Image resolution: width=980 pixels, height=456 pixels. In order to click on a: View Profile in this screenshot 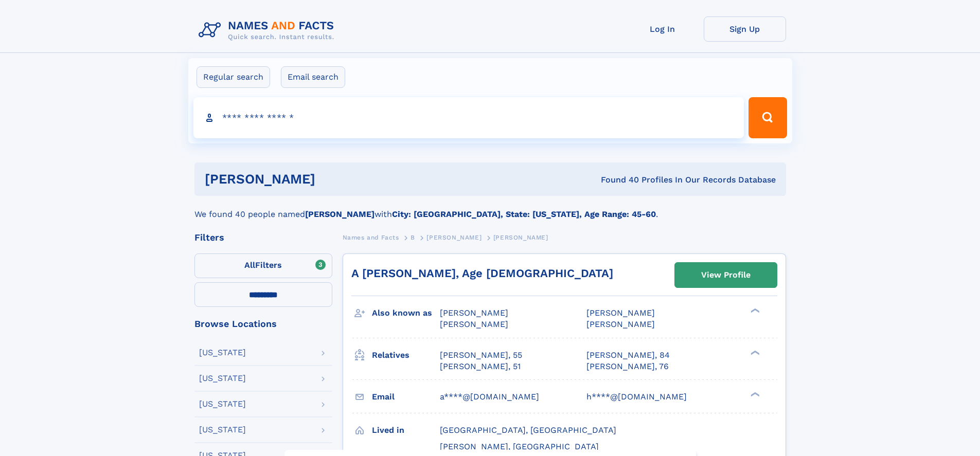, I will do `click(726, 275)`.